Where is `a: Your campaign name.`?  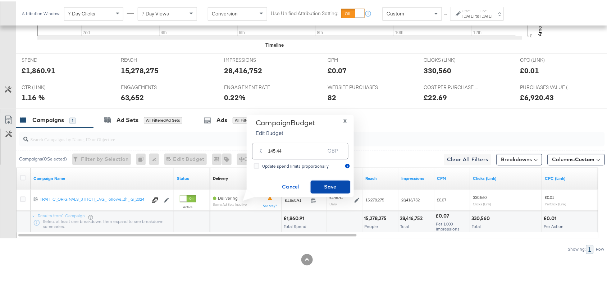
a: Your campaign name. is located at coordinates (102, 178).